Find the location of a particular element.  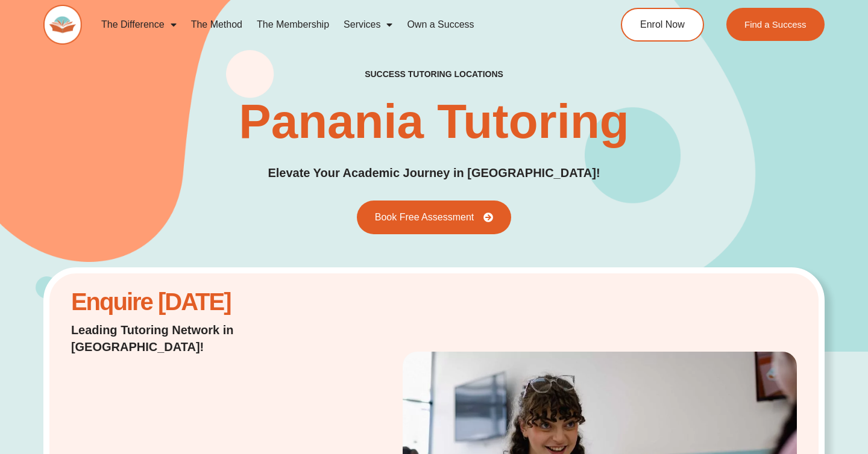

a: Find a Success is located at coordinates (776, 24).